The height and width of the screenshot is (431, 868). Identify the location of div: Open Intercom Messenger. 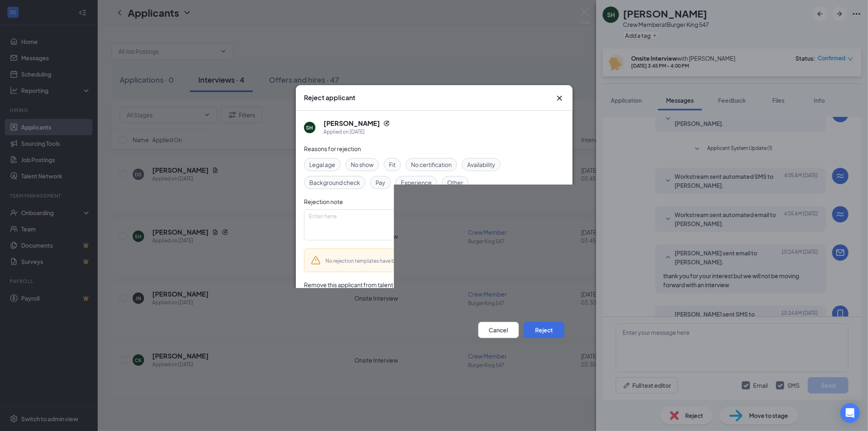
(849, 412).